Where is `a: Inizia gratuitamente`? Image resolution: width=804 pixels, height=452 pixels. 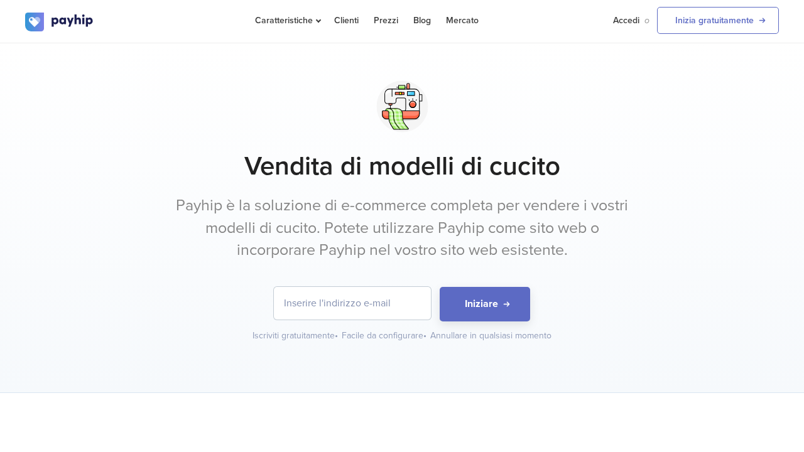 a: Inizia gratuitamente is located at coordinates (718, 20).